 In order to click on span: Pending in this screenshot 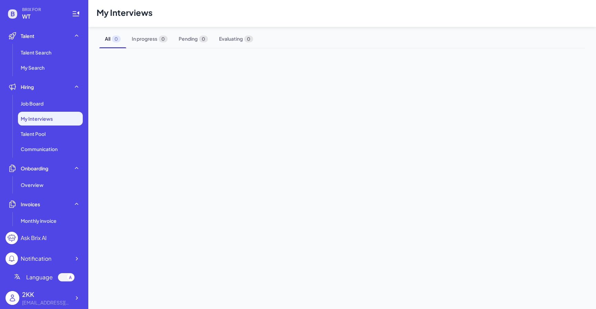, I will do `click(193, 39)`.